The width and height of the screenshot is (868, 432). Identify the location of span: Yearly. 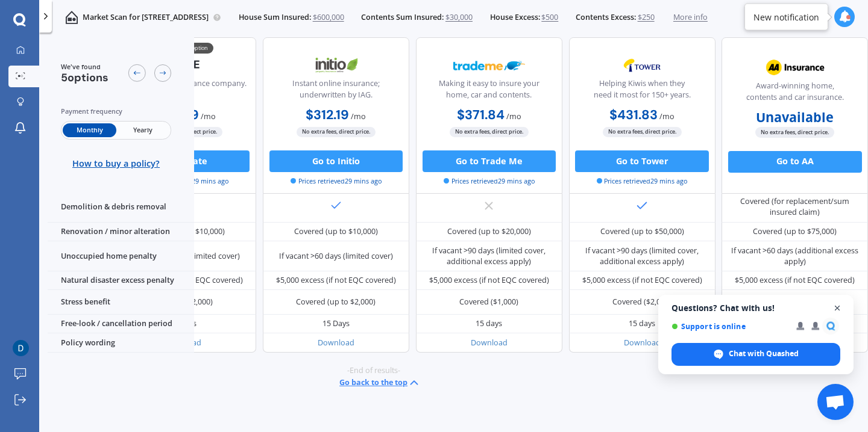
(142, 130).